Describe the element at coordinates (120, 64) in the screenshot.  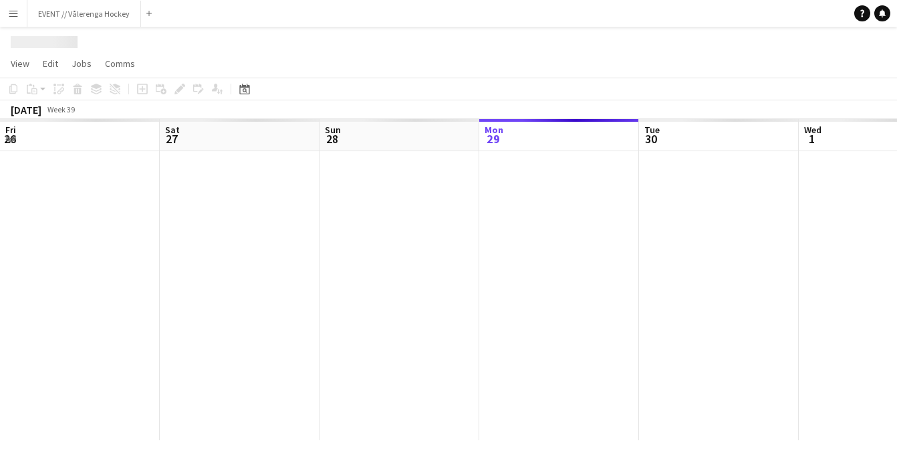
I see `span: Comms` at that location.